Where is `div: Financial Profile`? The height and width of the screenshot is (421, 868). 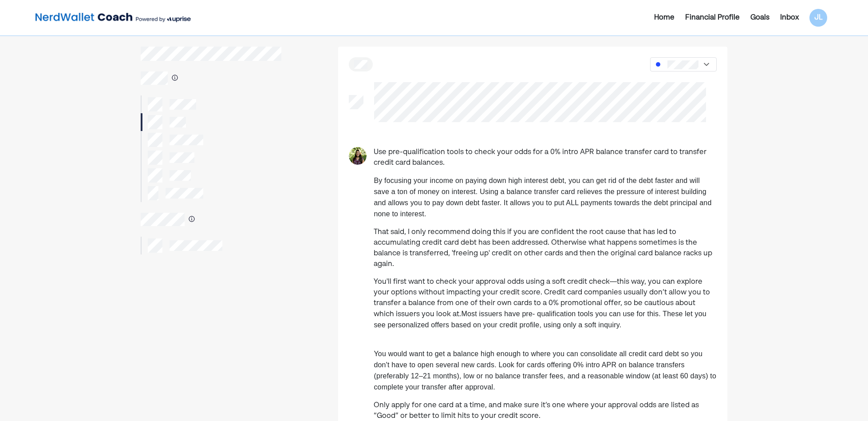
div: Financial Profile is located at coordinates (712, 18).